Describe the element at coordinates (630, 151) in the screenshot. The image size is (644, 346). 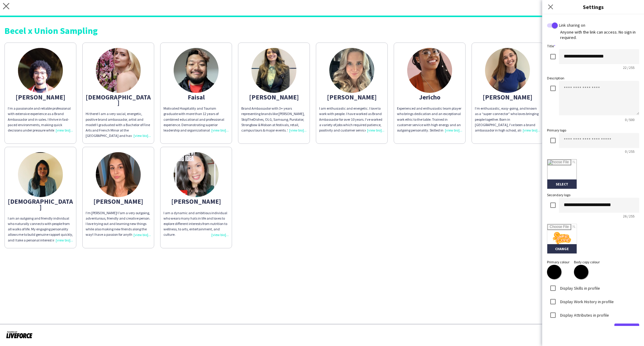
I see `span: 0 / 255` at that location.